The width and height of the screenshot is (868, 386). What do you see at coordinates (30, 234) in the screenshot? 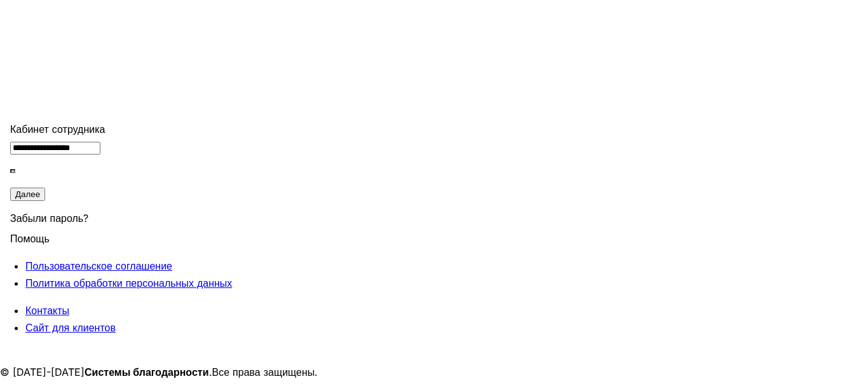
I see `span: Помощь` at bounding box center [30, 234].